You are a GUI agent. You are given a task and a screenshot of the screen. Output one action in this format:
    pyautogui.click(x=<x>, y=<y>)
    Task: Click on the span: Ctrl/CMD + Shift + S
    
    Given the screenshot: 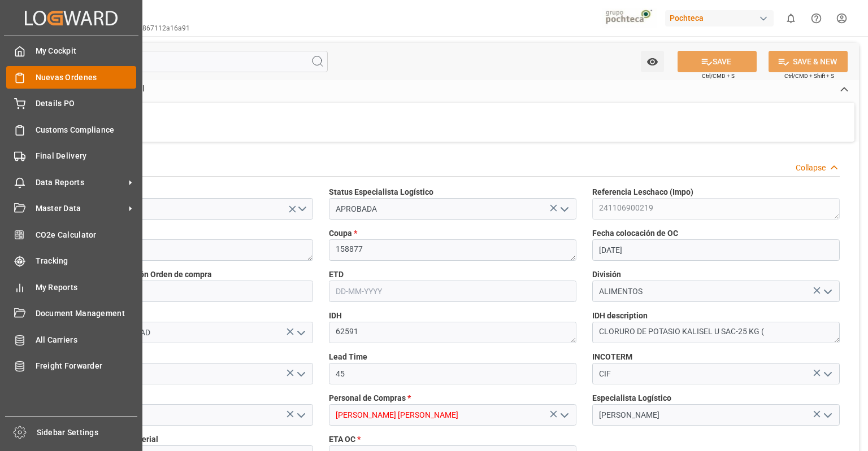 What is the action you would take?
    pyautogui.click(x=809, y=75)
    